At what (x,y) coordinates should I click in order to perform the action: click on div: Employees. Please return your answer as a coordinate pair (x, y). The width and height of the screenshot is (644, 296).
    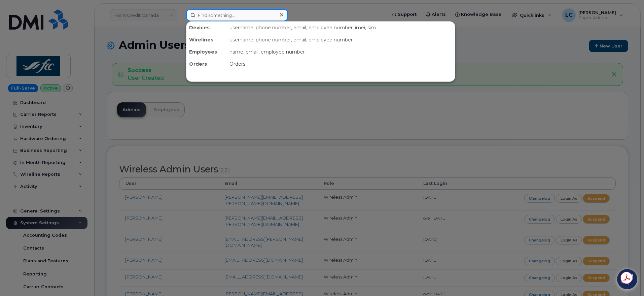
    Looking at the image, I should click on (207, 52).